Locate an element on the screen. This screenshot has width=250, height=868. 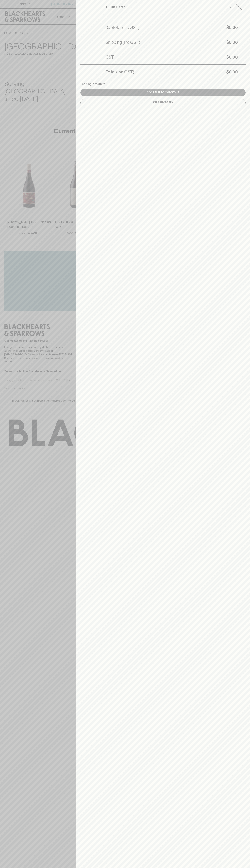
h5: GST is located at coordinates (109, 57).